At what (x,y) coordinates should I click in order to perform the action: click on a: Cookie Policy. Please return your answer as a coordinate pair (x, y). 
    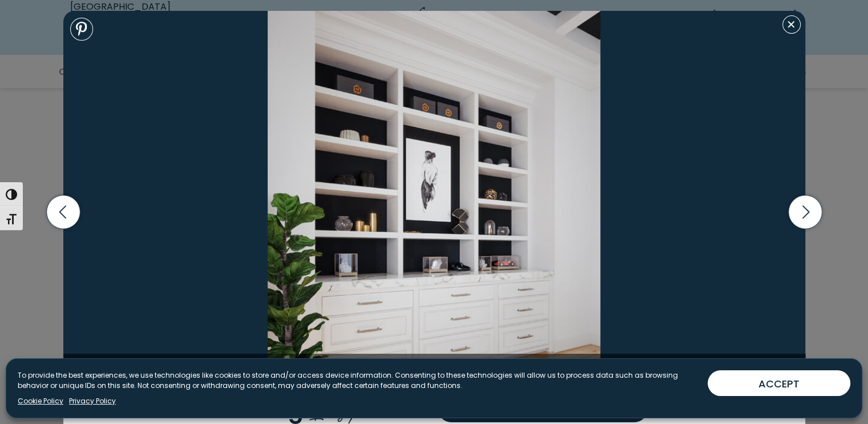
    Looking at the image, I should click on (41, 401).